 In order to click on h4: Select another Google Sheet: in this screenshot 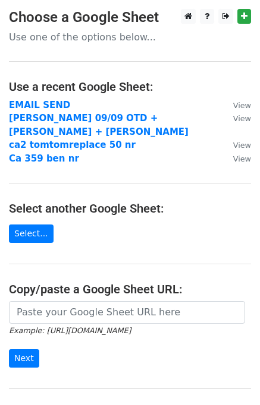, I will do `click(129, 208)`.